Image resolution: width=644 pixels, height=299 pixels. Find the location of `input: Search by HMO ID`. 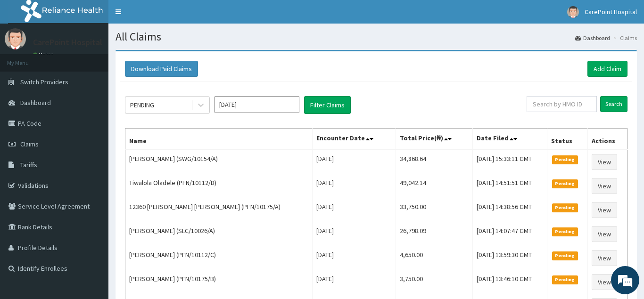

input: Search by HMO ID is located at coordinates (562, 104).